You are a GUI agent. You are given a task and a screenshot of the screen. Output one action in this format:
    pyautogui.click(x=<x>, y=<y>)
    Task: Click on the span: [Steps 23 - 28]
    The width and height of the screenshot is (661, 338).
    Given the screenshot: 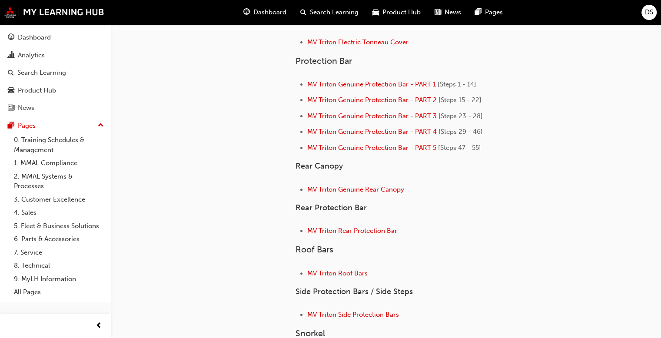 What is the action you would take?
    pyautogui.click(x=460, y=116)
    